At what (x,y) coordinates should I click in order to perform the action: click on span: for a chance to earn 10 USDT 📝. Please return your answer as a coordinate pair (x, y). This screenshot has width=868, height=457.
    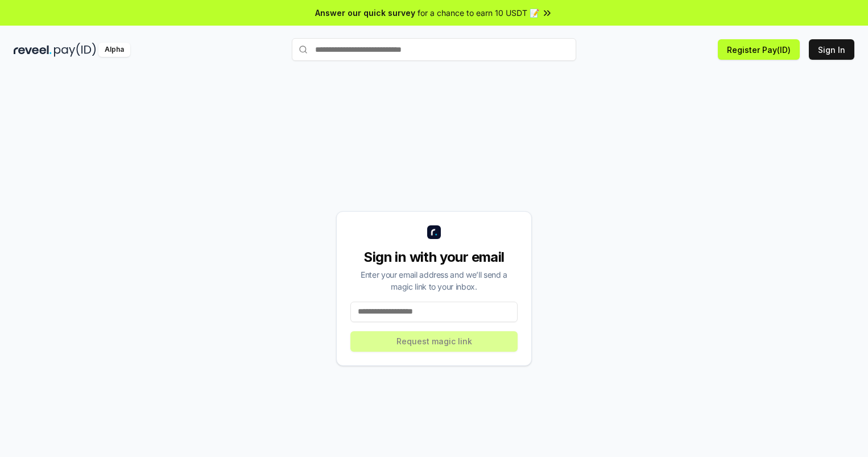
    Looking at the image, I should click on (478, 13).